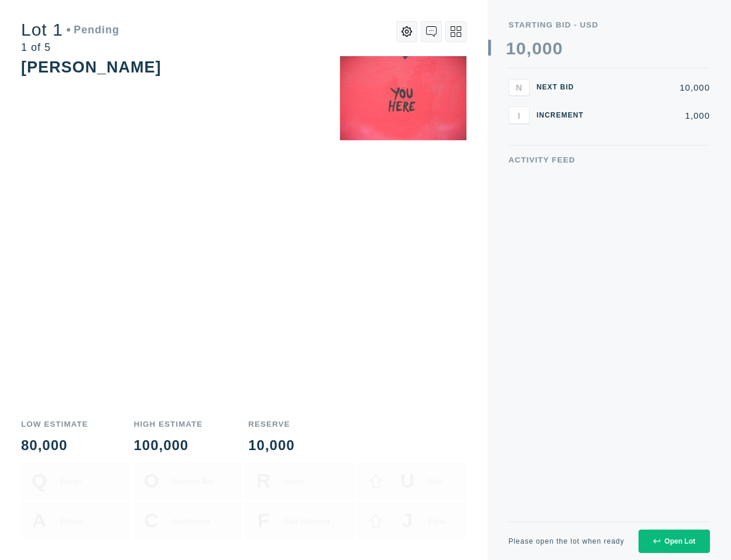 Image resolution: width=731 pixels, height=560 pixels. What do you see at coordinates (511, 48) in the screenshot?
I see `div: 1` at bounding box center [511, 48].